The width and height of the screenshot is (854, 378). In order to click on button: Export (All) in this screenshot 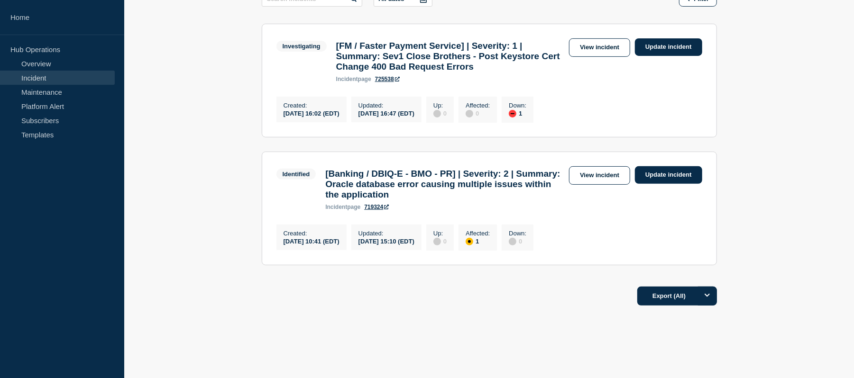, I will do `click(677, 296)`.